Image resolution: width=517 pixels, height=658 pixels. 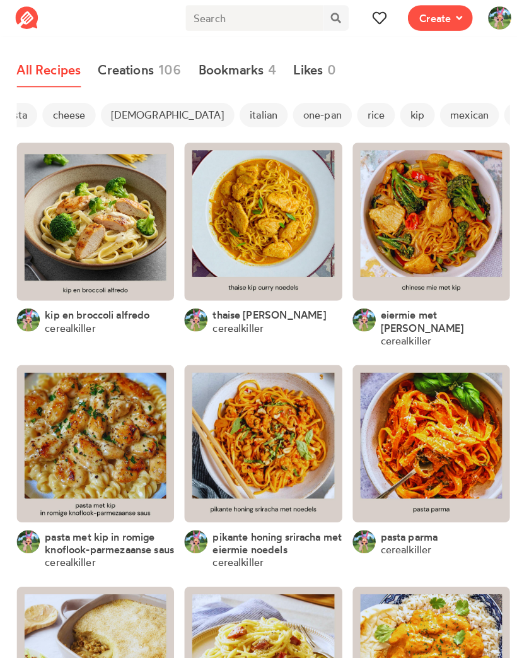 What do you see at coordinates (95, 309) in the screenshot?
I see `a: kip en broccoli alfredo` at bounding box center [95, 309].